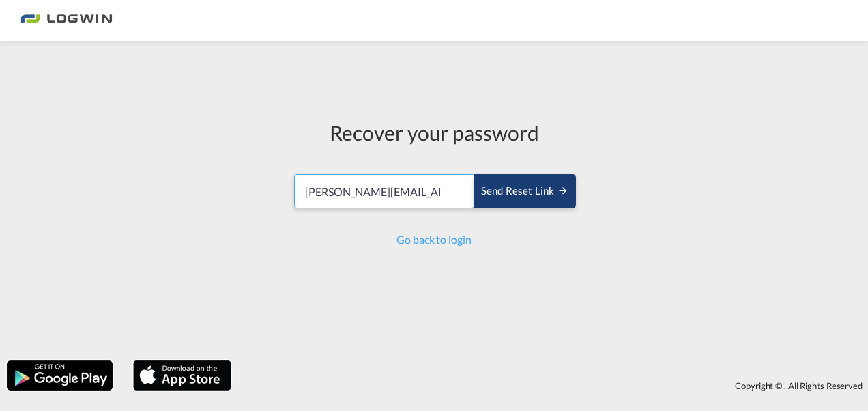 The height and width of the screenshot is (411, 868). I want to click on img: google.png, so click(59, 376).